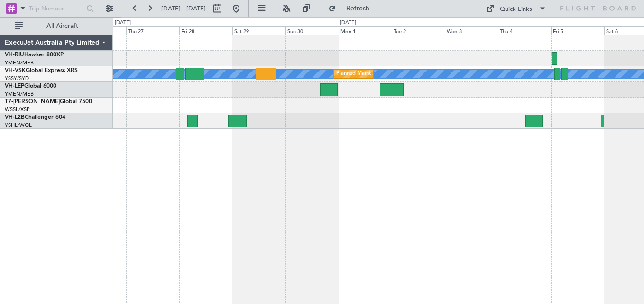  What do you see at coordinates (352, 9) in the screenshot?
I see `button: Refresh` at bounding box center [352, 9].